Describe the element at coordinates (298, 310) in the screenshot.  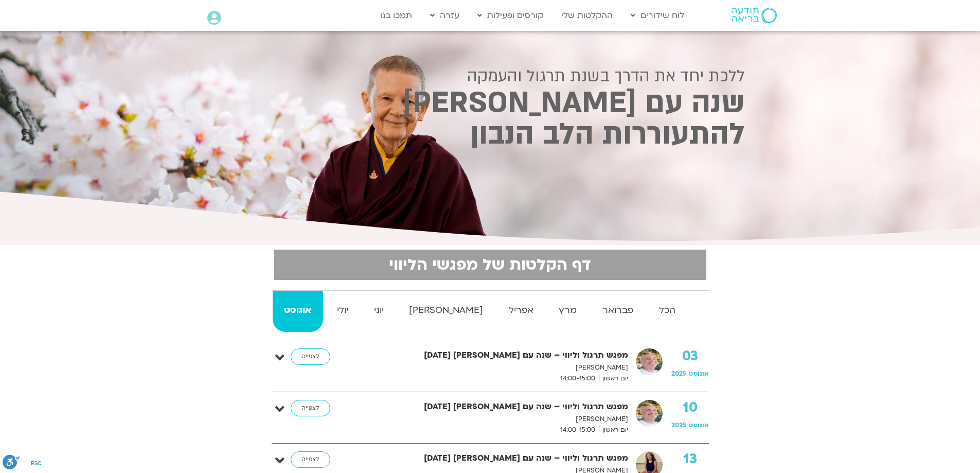
I see `strong: אוגוסט` at that location.